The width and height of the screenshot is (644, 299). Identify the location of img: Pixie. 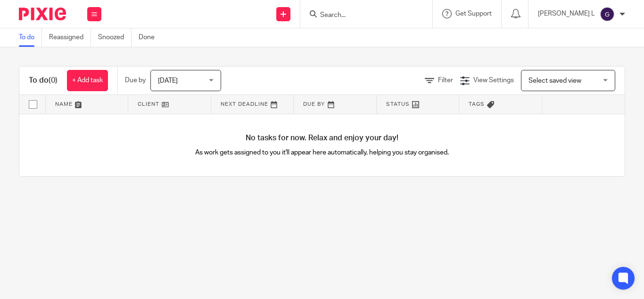
(42, 14).